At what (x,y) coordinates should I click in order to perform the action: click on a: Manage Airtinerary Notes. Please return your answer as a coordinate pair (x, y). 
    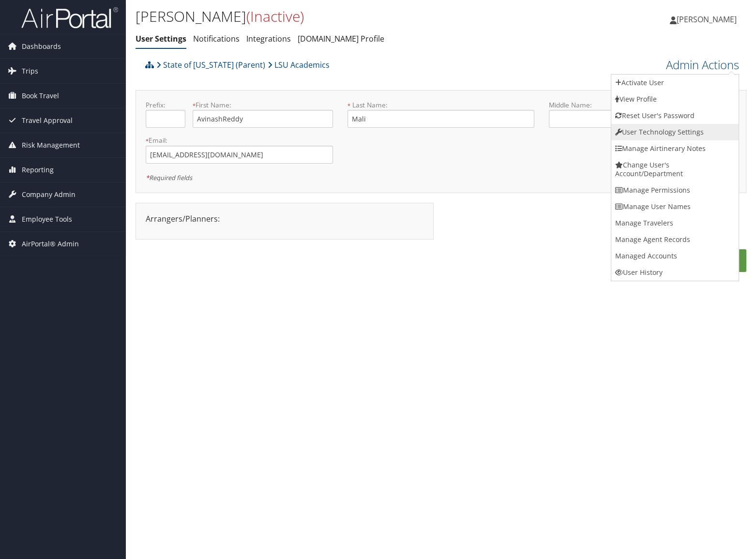
    Looking at the image, I should click on (675, 148).